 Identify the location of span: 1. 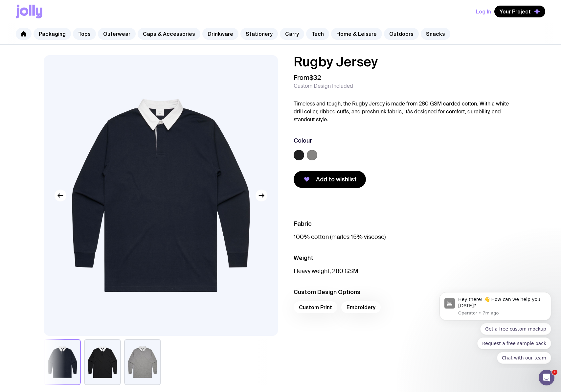
(555, 372).